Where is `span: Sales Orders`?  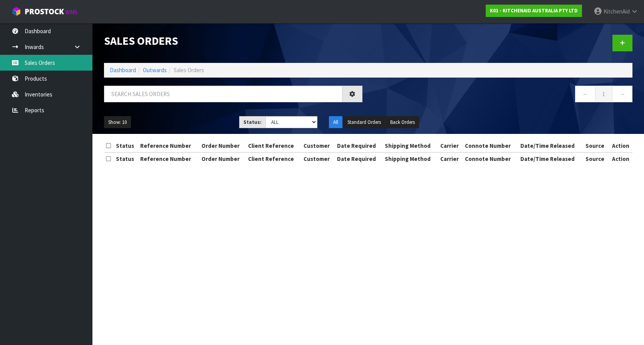 span: Sales Orders is located at coordinates (189, 70).